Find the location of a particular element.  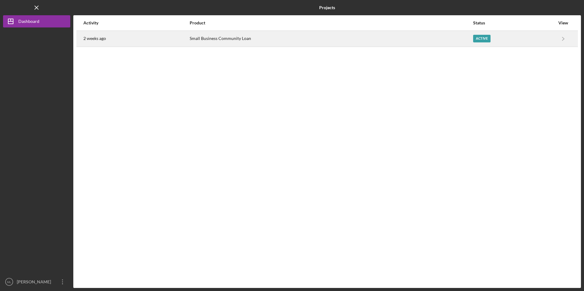

b: Projects is located at coordinates (327, 8).